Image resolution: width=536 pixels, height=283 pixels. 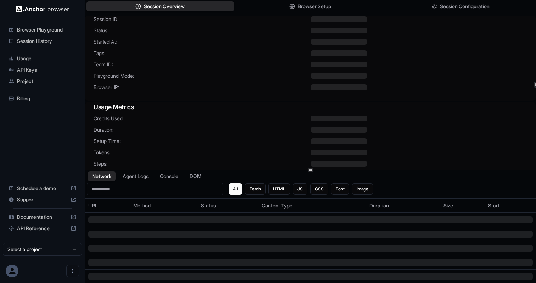 I want to click on button: Font, so click(x=340, y=189).